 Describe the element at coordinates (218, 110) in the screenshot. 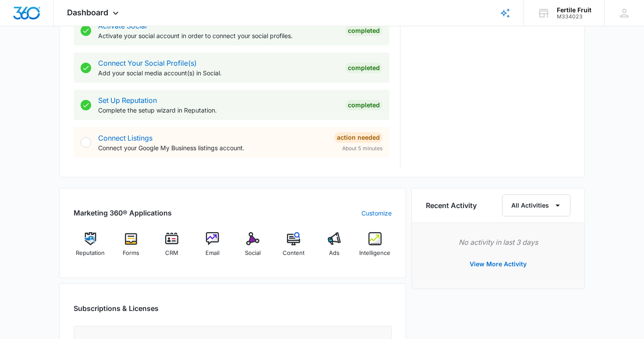

I see `p: Complete the setup wizard in Reputation.` at that location.